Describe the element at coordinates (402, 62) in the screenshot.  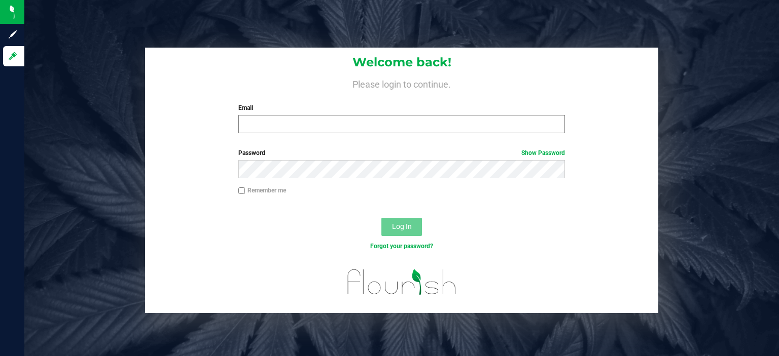
I see `h1: Welcome back!` at that location.